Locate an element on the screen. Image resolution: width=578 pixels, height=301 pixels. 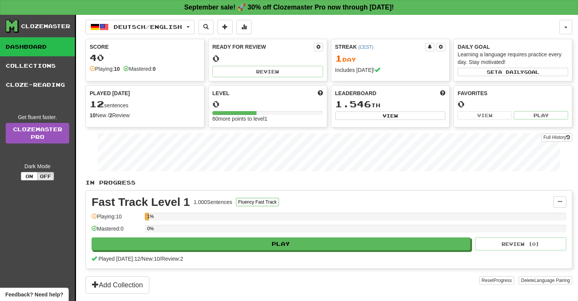
div: Mastered: 0 is located at coordinates (116, 231).